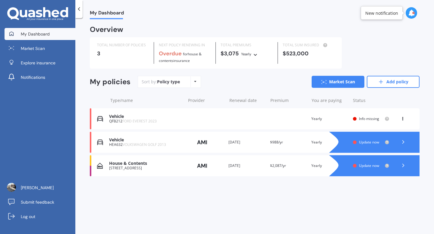  What do you see at coordinates (110, 82) in the screenshot?
I see `div: My policies` at bounding box center [110, 82].